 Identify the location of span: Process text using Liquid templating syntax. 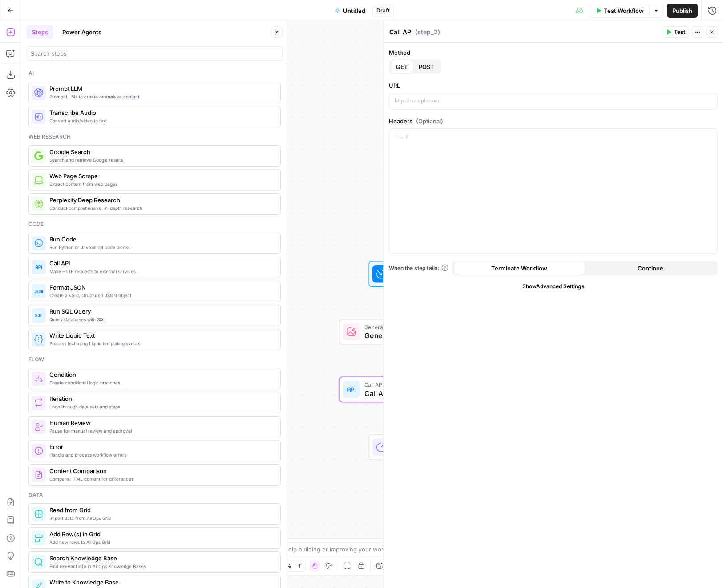
(161, 343).